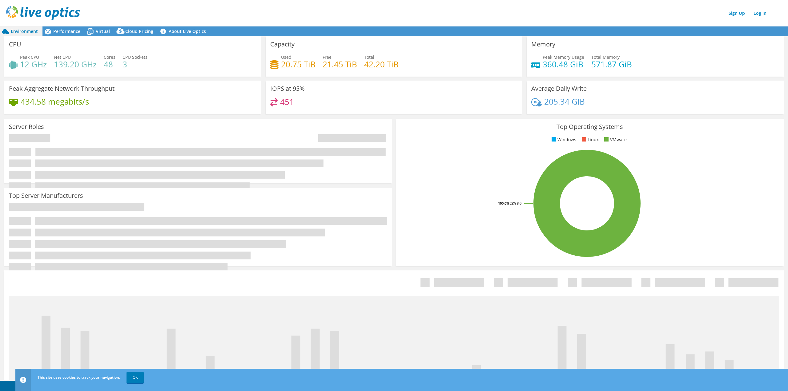  What do you see at coordinates (340, 64) in the screenshot?
I see `h4: 21.45 TiB` at bounding box center [340, 64].